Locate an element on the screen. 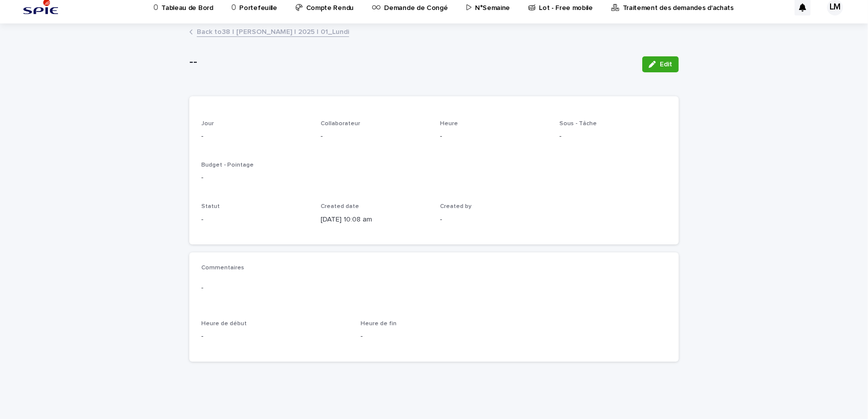 This screenshot has height=419, width=868. span: Collaborateur is located at coordinates (340, 124).